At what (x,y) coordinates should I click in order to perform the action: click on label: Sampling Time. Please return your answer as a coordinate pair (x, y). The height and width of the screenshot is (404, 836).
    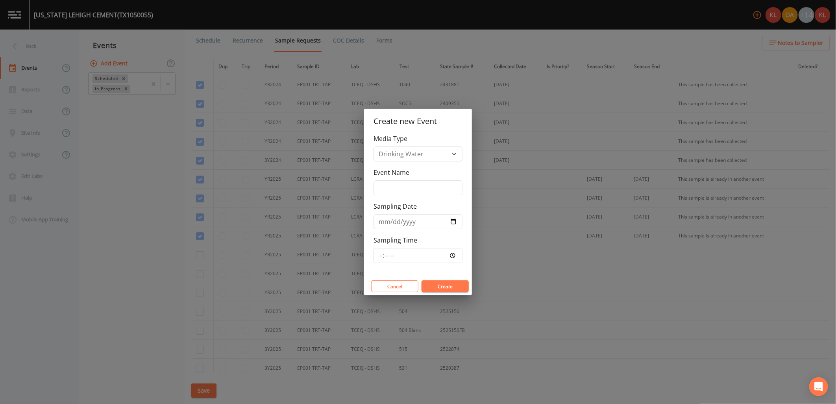
    Looking at the image, I should click on (395, 240).